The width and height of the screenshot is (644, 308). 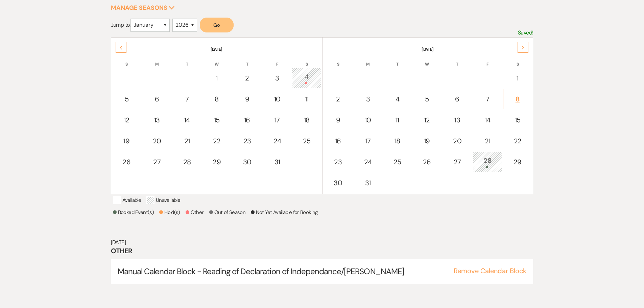 What do you see at coordinates (170, 212) in the screenshot?
I see `p: Hold(s)` at bounding box center [170, 212].